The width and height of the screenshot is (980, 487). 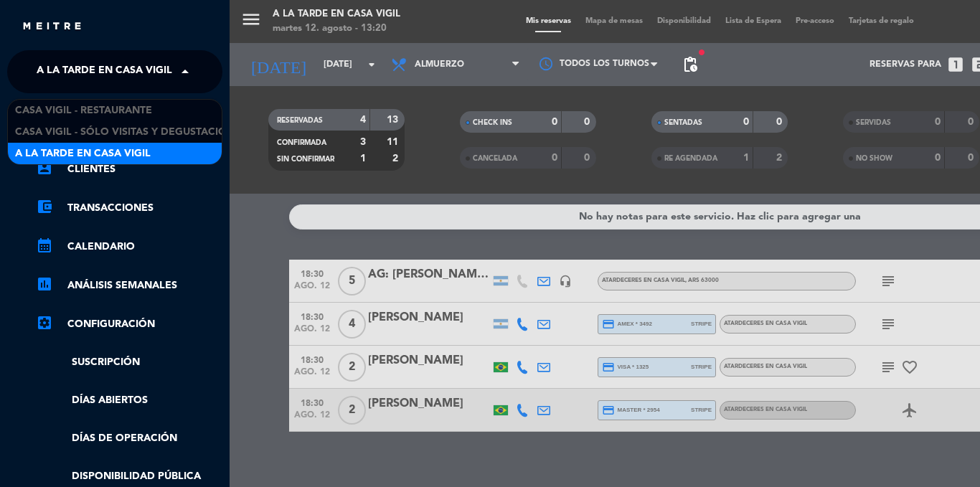 I want to click on a: account_balance_walletTransacciones, so click(x=129, y=208).